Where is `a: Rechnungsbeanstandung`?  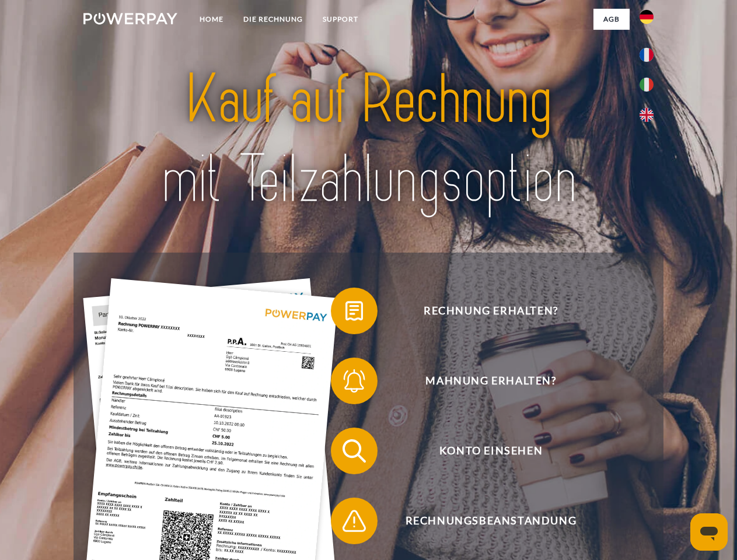
a: Rechnungsbeanstandung is located at coordinates (483, 521).